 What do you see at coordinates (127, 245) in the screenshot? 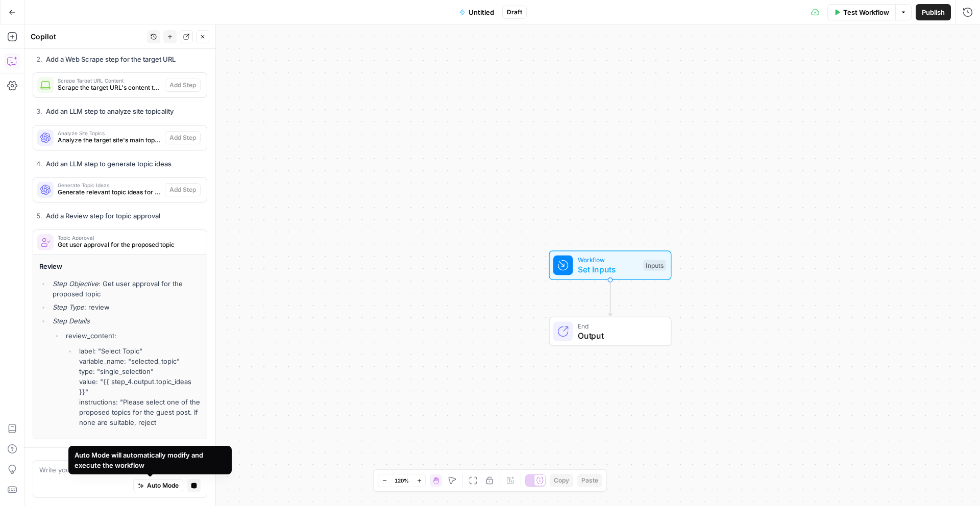
I see `span: Get user approval for the proposed topic` at bounding box center [127, 245].